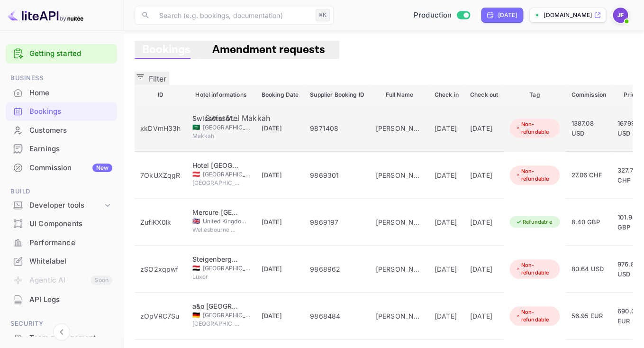 The height and width of the screenshot is (348, 644). What do you see at coordinates (71, 168) in the screenshot?
I see `div: Commission` at bounding box center [71, 168].